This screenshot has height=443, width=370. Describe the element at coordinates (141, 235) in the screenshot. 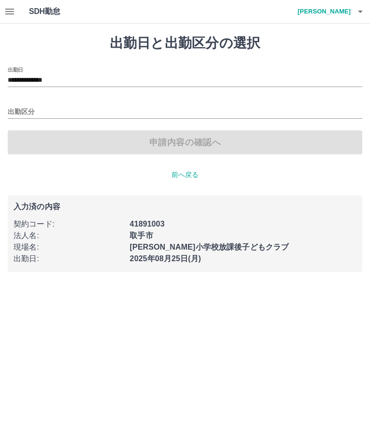

I see `b: 取手市` at that location.